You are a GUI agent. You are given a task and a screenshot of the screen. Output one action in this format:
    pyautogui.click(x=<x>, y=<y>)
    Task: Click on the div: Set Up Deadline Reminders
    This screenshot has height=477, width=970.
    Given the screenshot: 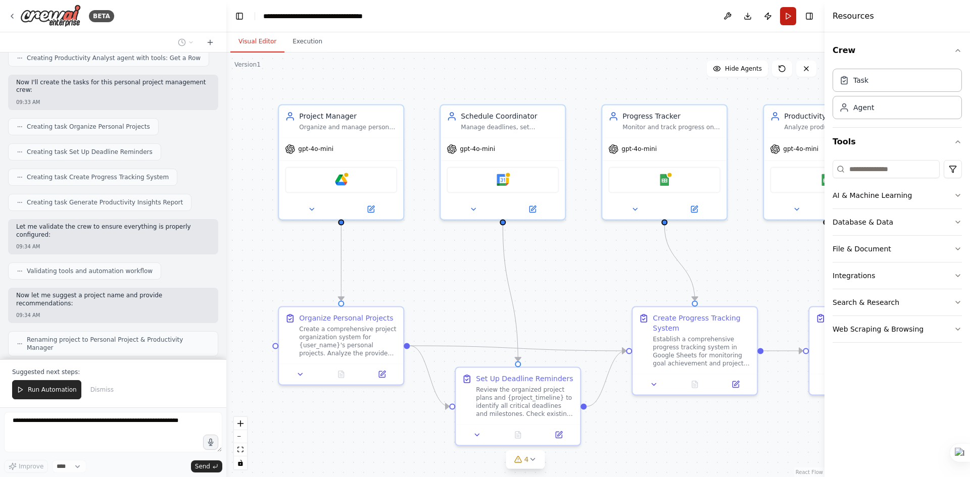 What is the action you would take?
    pyautogui.click(x=524, y=379)
    